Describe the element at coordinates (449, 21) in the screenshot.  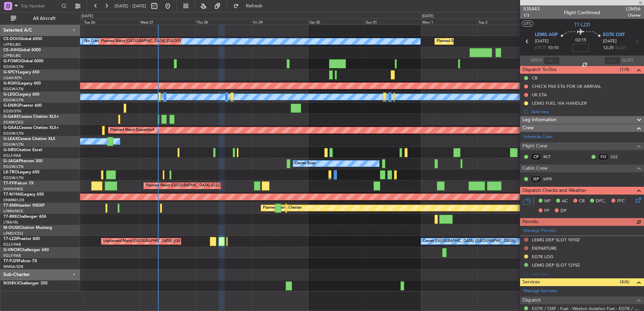
I see `div: Mon 1` at that location.